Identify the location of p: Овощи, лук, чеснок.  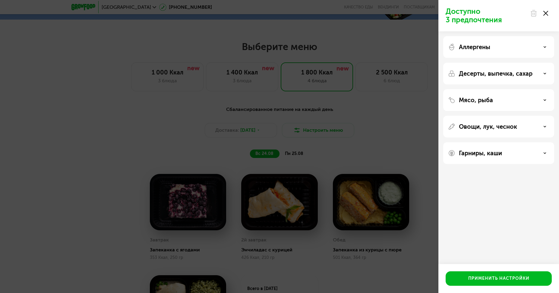
(488, 127).